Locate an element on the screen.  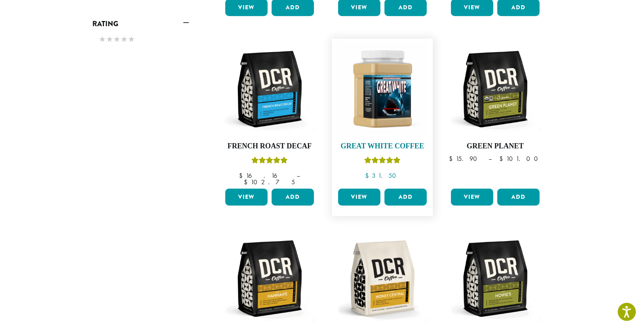
img: Great_White_Ground_Espresso_2.png is located at coordinates (382, 89).